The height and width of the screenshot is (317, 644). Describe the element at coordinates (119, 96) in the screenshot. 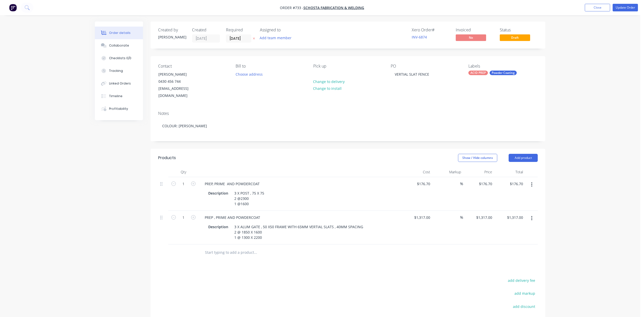

I see `button: Timeline` at that location.